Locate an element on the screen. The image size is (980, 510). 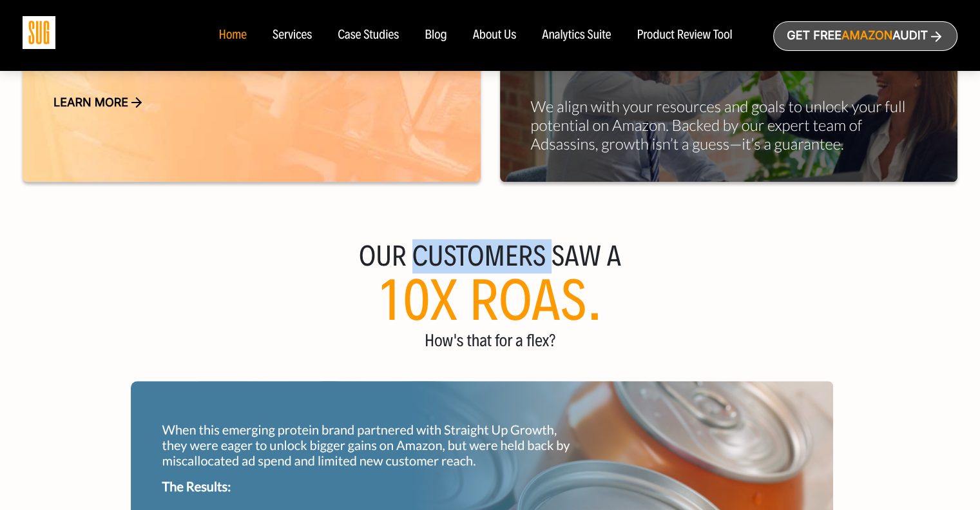
span: Amazon is located at coordinates (867, 35).